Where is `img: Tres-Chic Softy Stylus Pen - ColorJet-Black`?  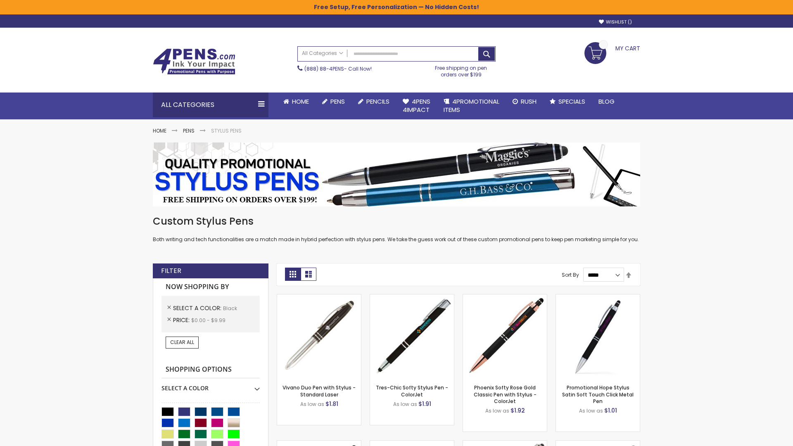 img: Tres-Chic Softy Stylus Pen - ColorJet-Black is located at coordinates (412, 336).